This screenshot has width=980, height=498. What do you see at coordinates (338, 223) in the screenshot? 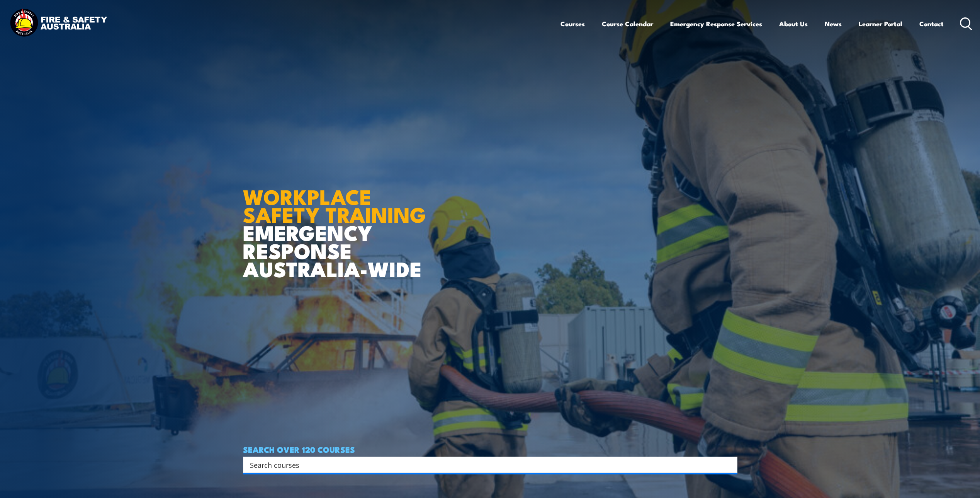
I see `h1: EMERGENCY RESPONSE AUSTRALIA-WIDE` at bounding box center [338, 223].